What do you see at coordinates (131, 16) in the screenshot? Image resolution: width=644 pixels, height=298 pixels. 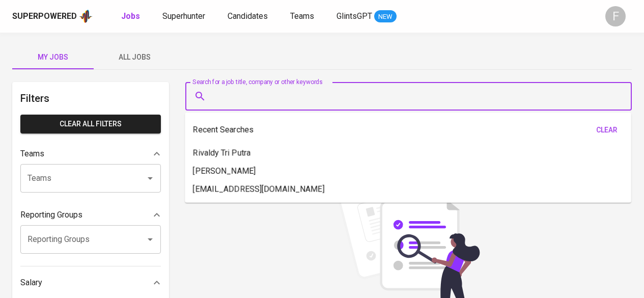 I see `a: Jobs` at bounding box center [131, 16].